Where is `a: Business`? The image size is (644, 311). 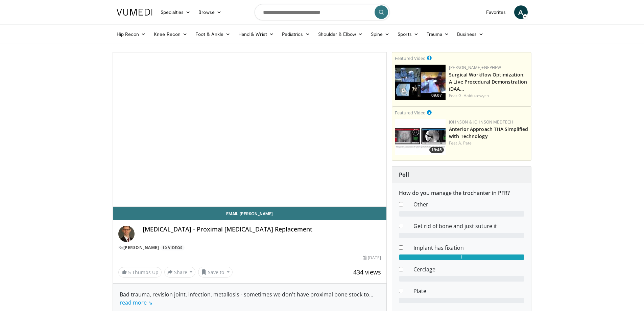
a: Business is located at coordinates (470, 34).